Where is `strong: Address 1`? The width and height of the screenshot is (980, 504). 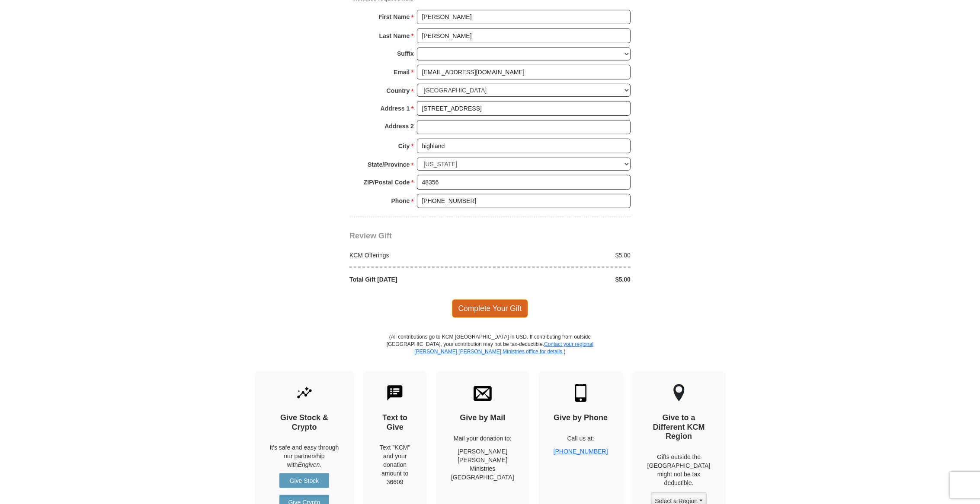 strong: Address 1 is located at coordinates (395, 108).